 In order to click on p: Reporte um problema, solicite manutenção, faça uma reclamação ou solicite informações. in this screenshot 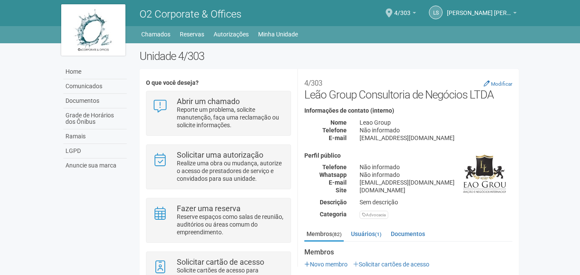, I will do `click(230, 117)`.